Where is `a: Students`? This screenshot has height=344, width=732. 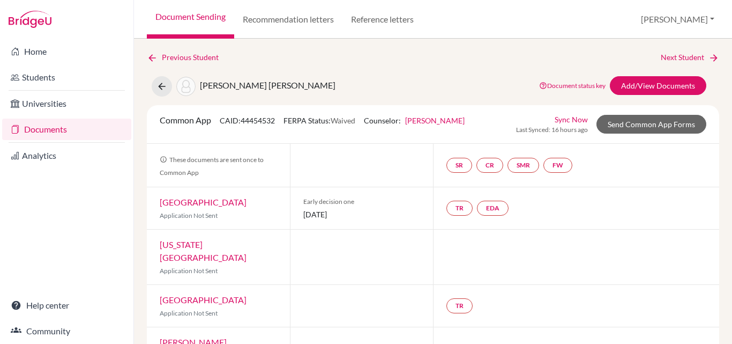
a: Students is located at coordinates (66, 77).